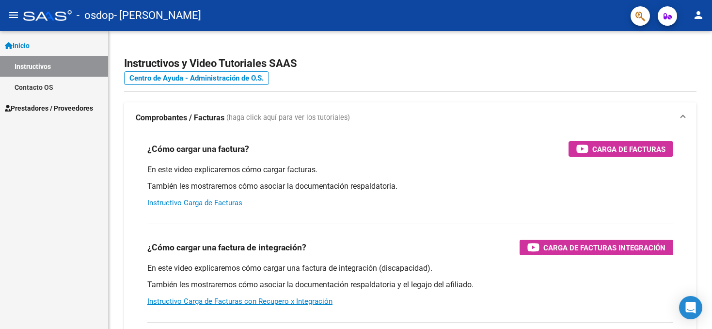  What do you see at coordinates (410, 268) in the screenshot?
I see `p: En este video explicaremos cómo cargar una factura de integración (discapacidad).` at bounding box center [410, 268].